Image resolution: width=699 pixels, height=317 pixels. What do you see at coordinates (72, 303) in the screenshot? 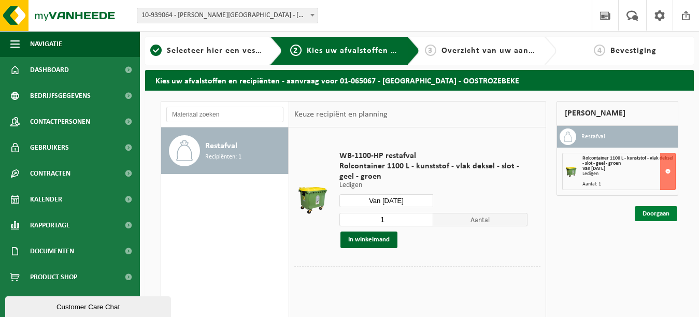
I see `span: Acceptatievoorwaarden` at bounding box center [72, 303].